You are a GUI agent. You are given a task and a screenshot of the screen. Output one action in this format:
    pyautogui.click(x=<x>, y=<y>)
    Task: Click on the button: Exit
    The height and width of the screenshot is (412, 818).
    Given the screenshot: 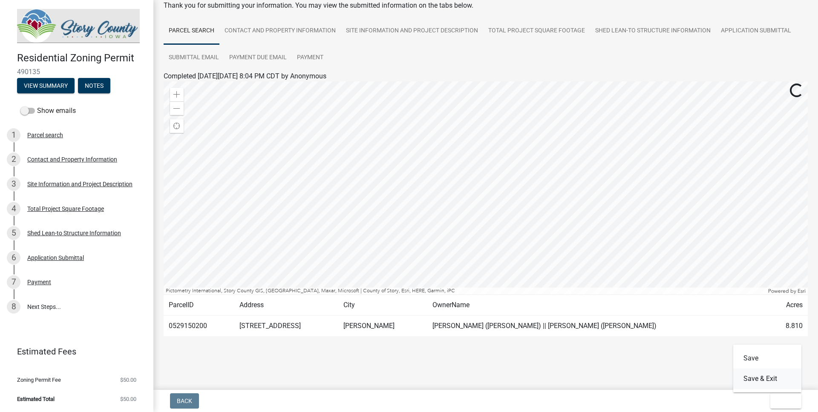 What is the action you would take?
    pyautogui.click(x=786, y=401)
    